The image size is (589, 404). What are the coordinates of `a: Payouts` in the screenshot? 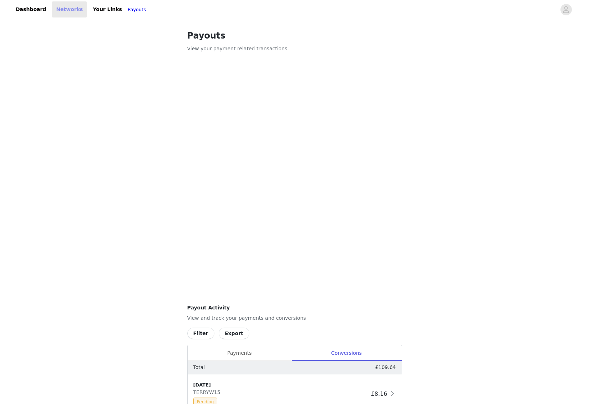 It's located at (137, 10).